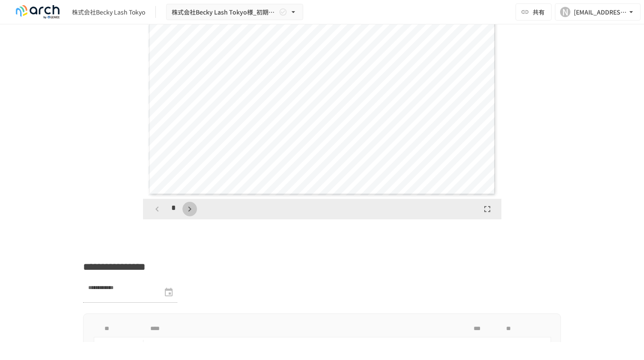 The height and width of the screenshot is (360, 644). I want to click on img: logo-default@2x-9cf2c760.svg, so click(38, 12).